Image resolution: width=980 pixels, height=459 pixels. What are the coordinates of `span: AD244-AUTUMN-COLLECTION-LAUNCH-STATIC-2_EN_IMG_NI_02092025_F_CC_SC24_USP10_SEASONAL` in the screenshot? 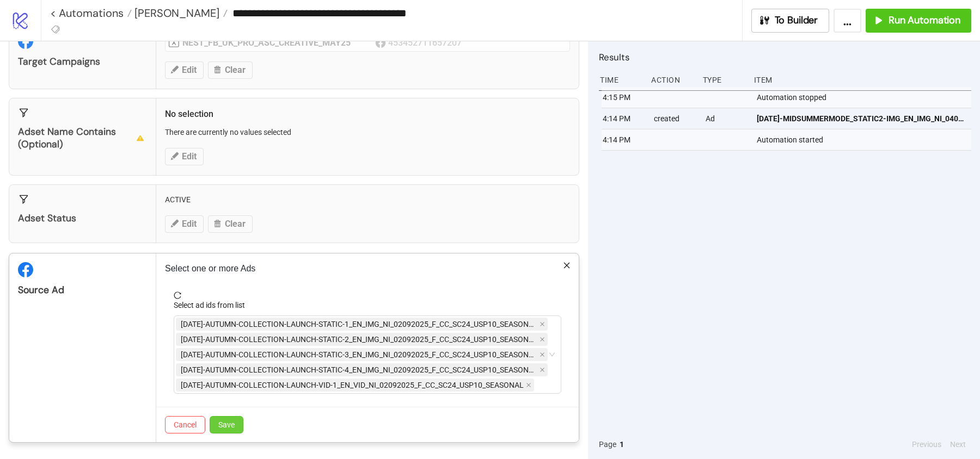 It's located at (362, 340).